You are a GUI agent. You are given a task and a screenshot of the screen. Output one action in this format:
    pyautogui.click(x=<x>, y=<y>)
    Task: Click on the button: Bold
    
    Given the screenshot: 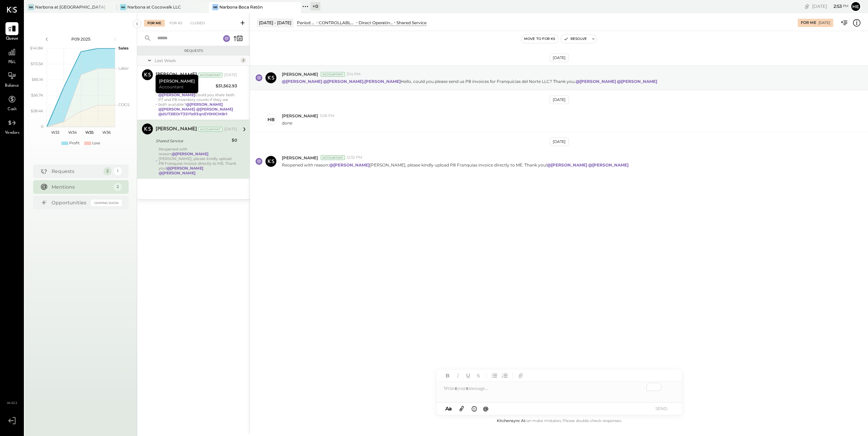 What is the action you would take?
    pyautogui.click(x=447, y=375)
    